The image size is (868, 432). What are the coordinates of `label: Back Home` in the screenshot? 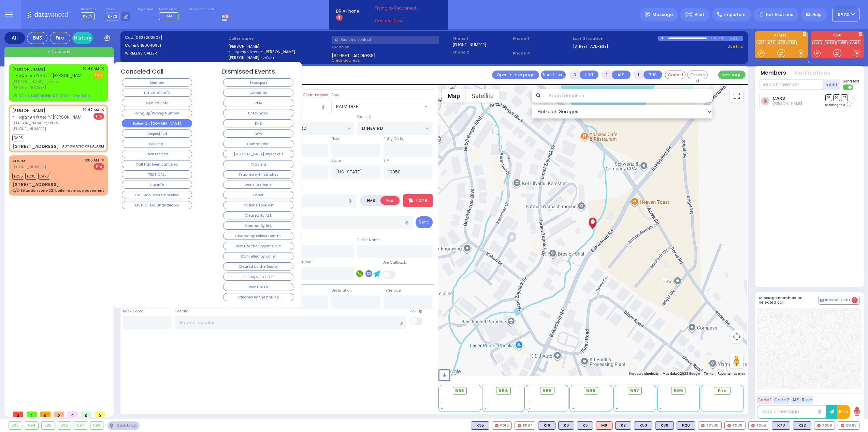 It's located at (133, 312).